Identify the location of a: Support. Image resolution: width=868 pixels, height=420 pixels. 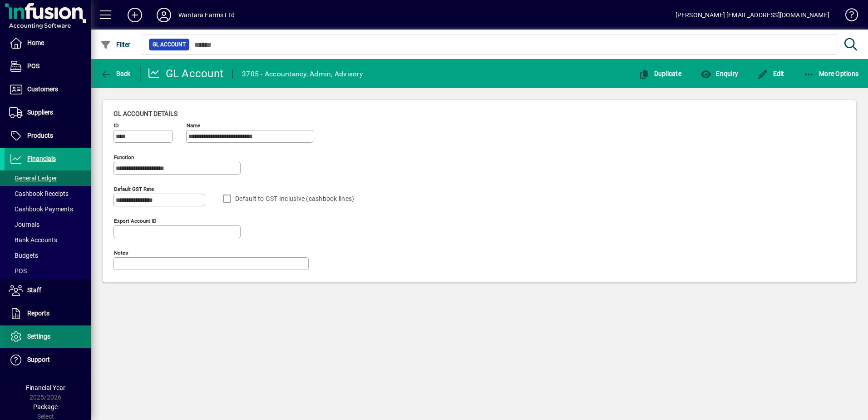
(47, 360).